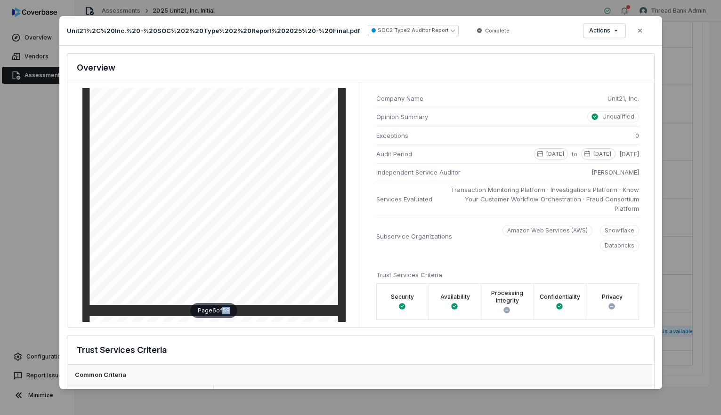  Describe the element at coordinates (507, 297) in the screenshot. I see `label: Processing Integrity` at that location.